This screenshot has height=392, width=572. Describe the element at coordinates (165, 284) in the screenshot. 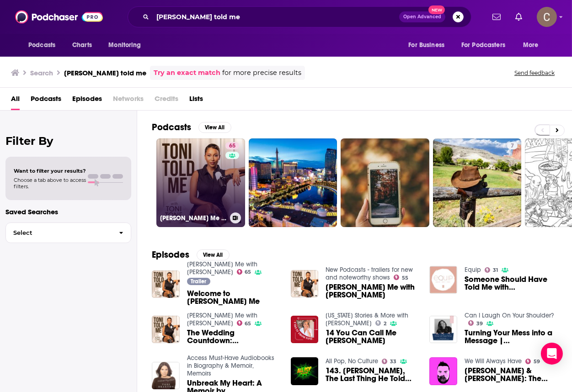

I see `img: Welcome to Toni Told Me` at that location.